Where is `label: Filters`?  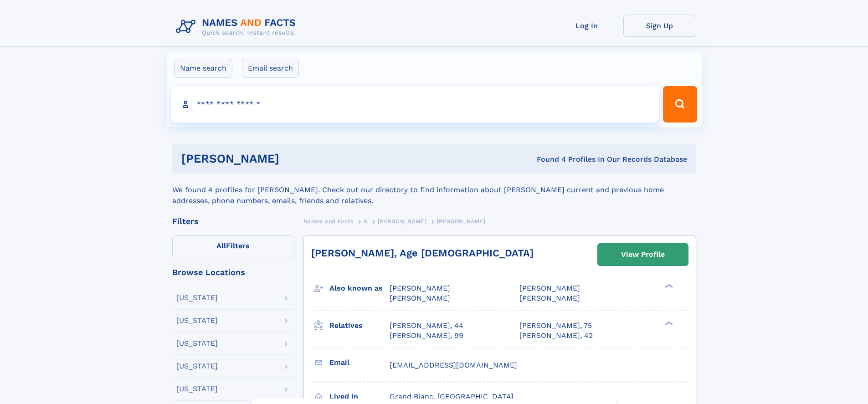 label: Filters is located at coordinates (233, 246).